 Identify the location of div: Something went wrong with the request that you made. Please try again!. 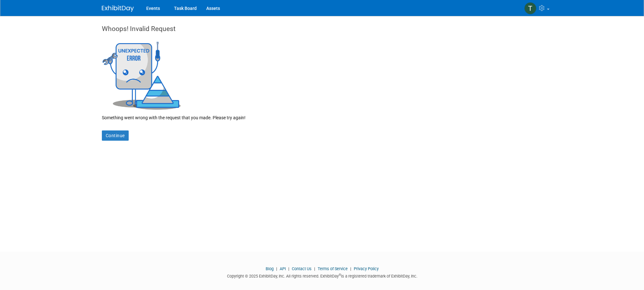
(322, 115).